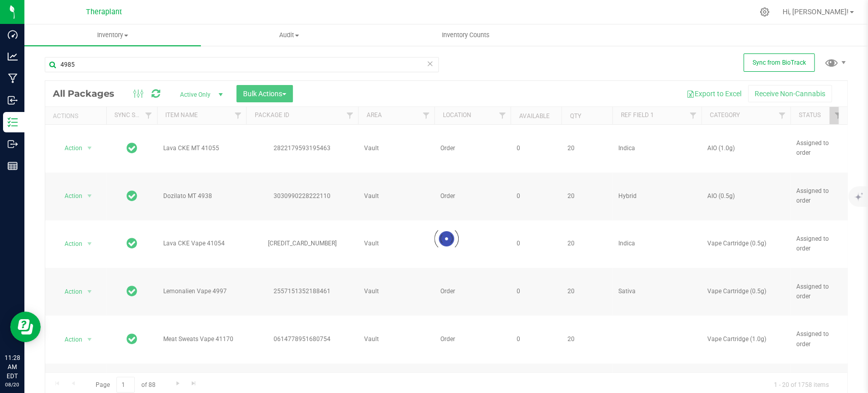 The height and width of the screenshot is (393, 868). What do you see at coordinates (12, 144) in the screenshot?
I see `inline-svg: Outbound` at bounding box center [12, 144].